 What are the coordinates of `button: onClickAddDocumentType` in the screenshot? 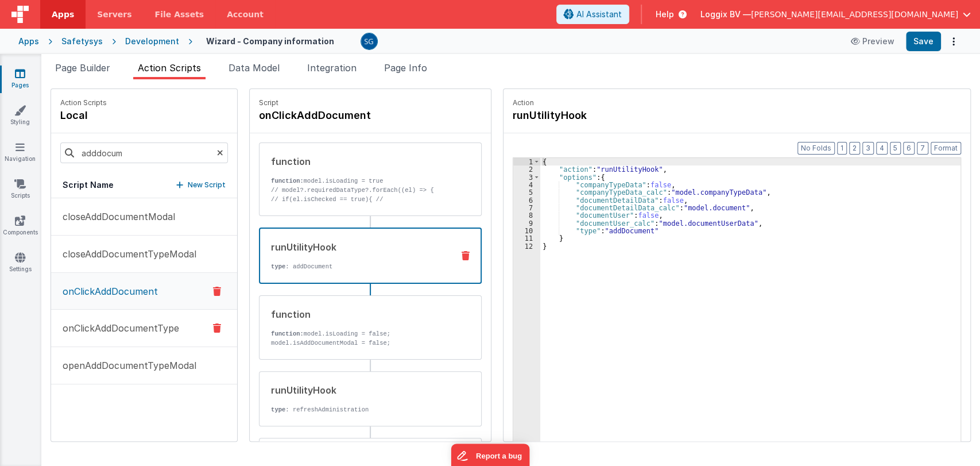 It's located at (144, 328).